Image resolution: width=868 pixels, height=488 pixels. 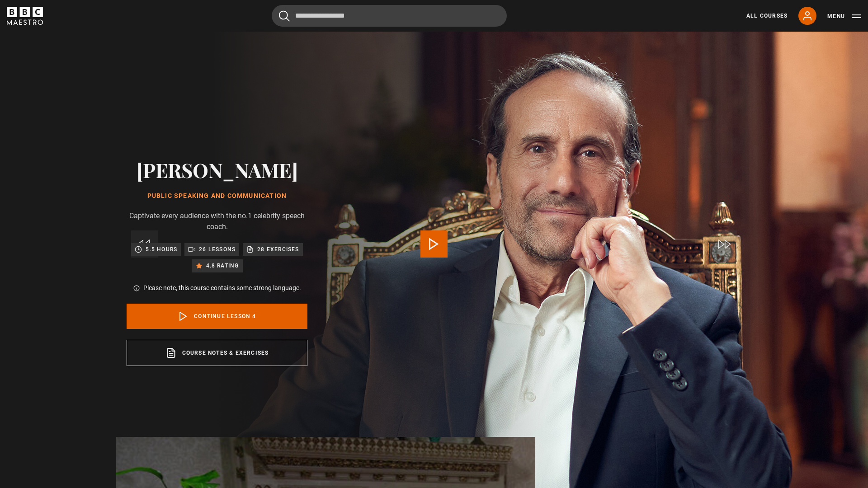 I want to click on p: 4.8 rating, so click(x=223, y=265).